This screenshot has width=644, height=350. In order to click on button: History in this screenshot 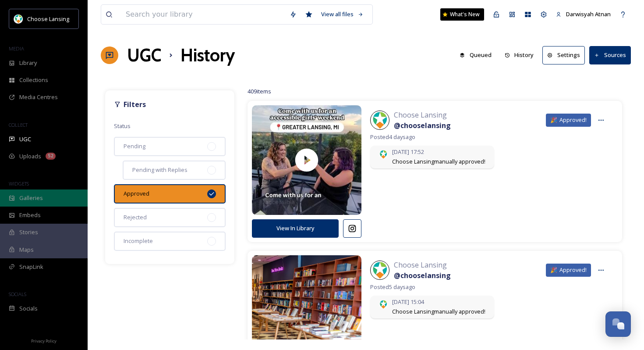, I will do `click(519, 55)`.